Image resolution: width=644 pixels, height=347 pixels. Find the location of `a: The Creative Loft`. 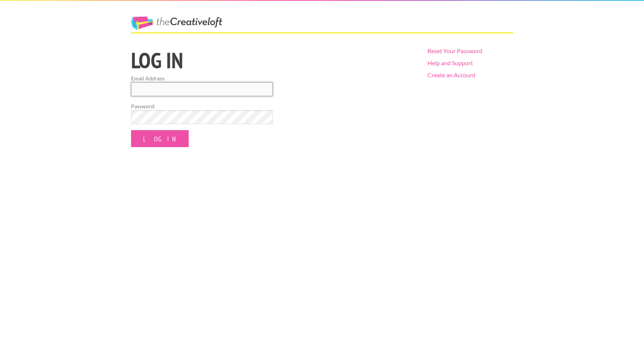

a: The Creative Loft is located at coordinates (176, 23).